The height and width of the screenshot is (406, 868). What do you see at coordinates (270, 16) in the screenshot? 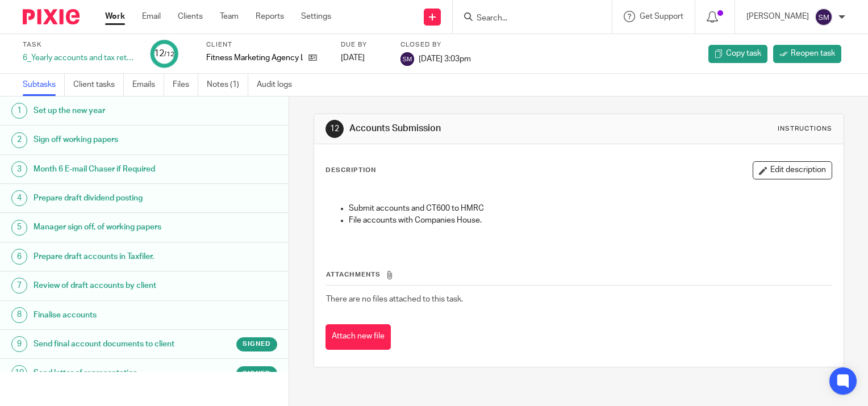
I see `a: Reports` at bounding box center [270, 16].